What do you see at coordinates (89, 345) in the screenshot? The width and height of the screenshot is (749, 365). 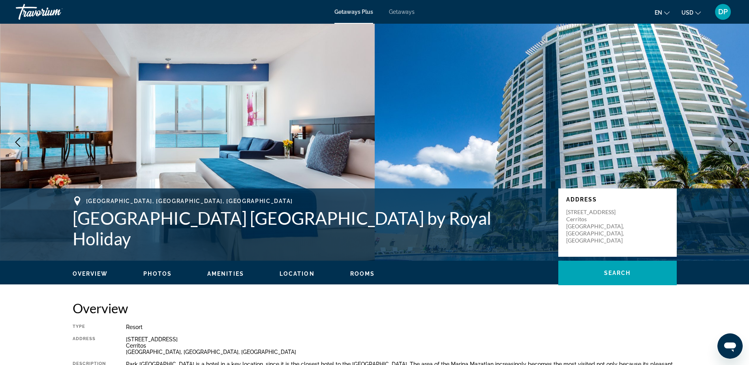 I see `div: Address` at bounding box center [89, 345].